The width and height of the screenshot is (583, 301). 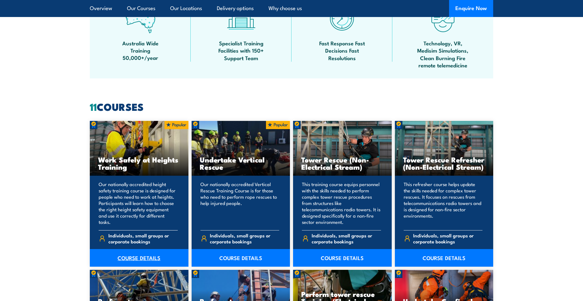 I want to click on h3: Tower Rescue (Non-Electrical Stream), so click(x=342, y=163).